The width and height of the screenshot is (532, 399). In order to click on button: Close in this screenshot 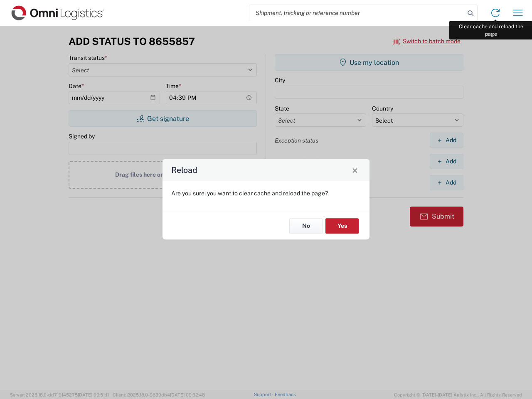, I will do `click(355, 170)`.